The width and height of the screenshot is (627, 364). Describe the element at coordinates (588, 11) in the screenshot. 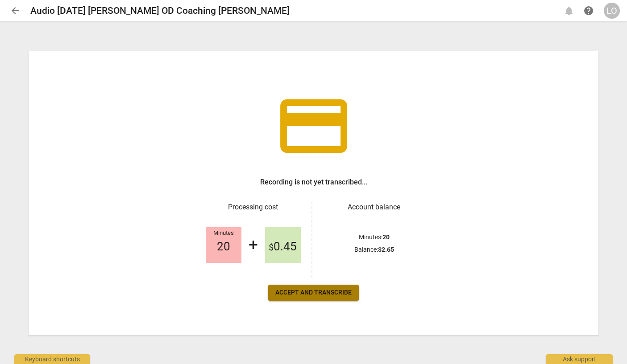

I see `span: help` at that location.